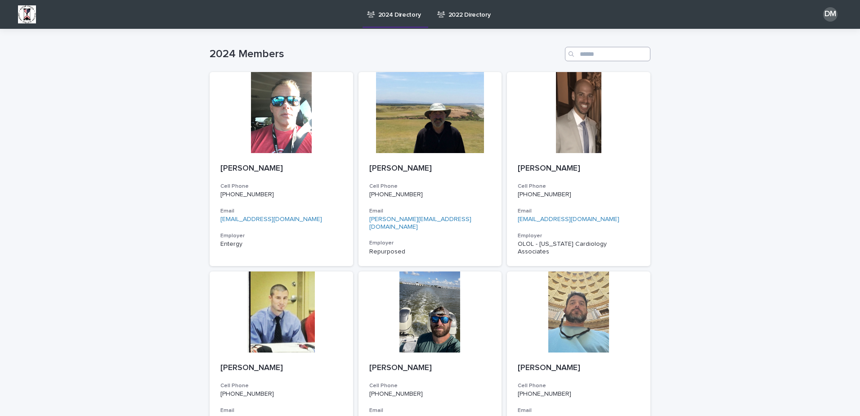 This screenshot has width=860, height=416. What do you see at coordinates (608, 54) in the screenshot?
I see `div: Search` at bounding box center [608, 54].